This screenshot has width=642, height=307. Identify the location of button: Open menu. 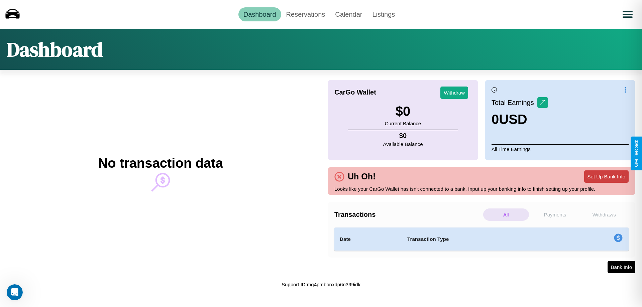
(627, 14).